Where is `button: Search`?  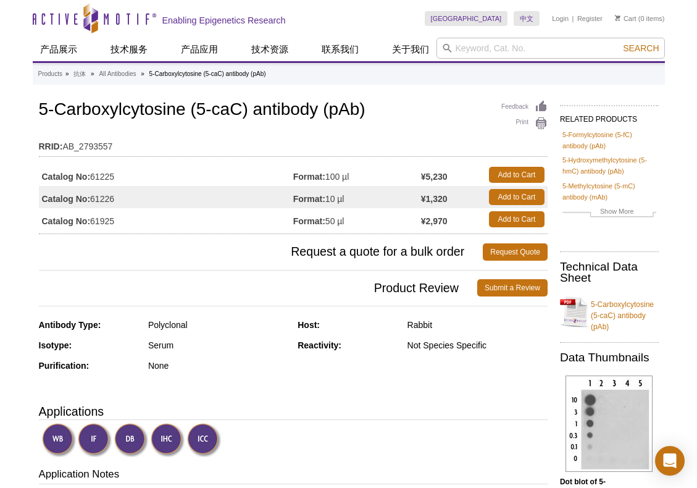 button: Search is located at coordinates (641, 48).